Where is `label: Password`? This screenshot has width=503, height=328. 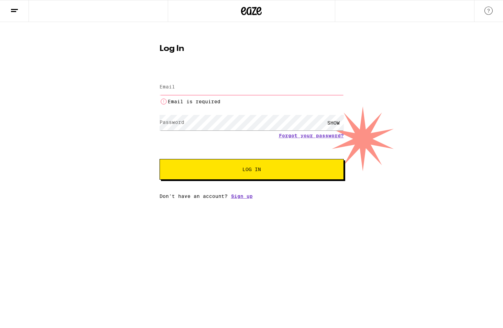 label: Password is located at coordinates (172, 122).